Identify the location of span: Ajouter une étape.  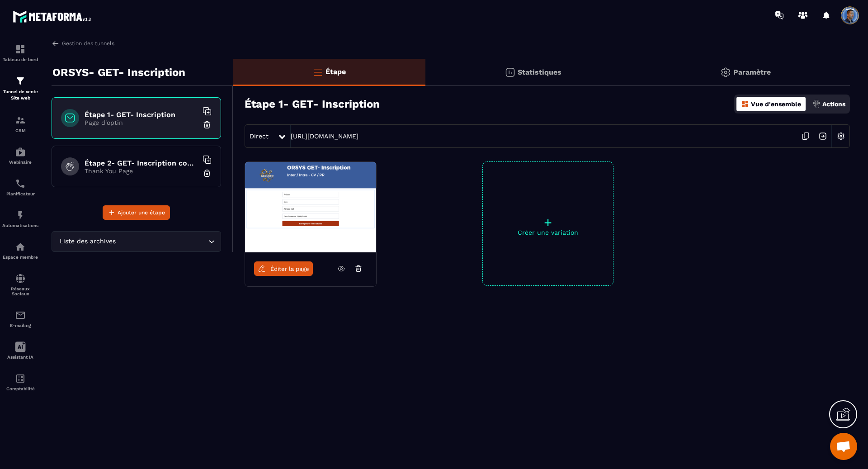
(141, 213).